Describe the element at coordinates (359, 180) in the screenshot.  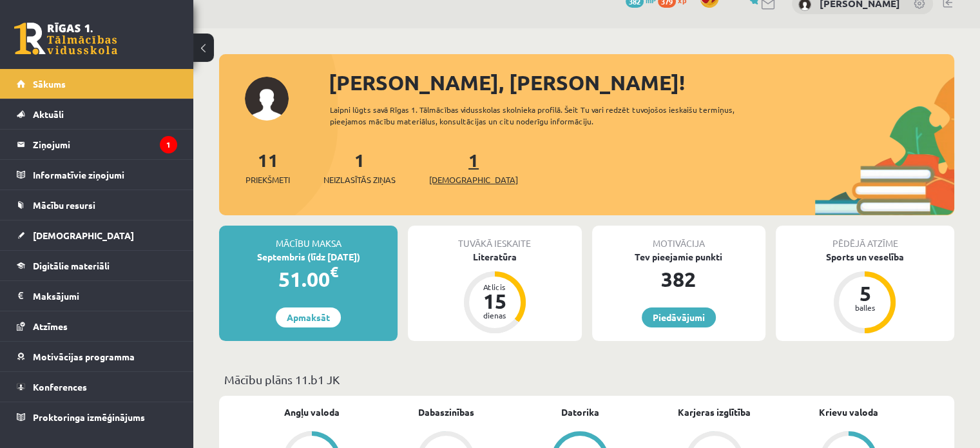
I see `span: Neizlasītās ziņas` at that location.